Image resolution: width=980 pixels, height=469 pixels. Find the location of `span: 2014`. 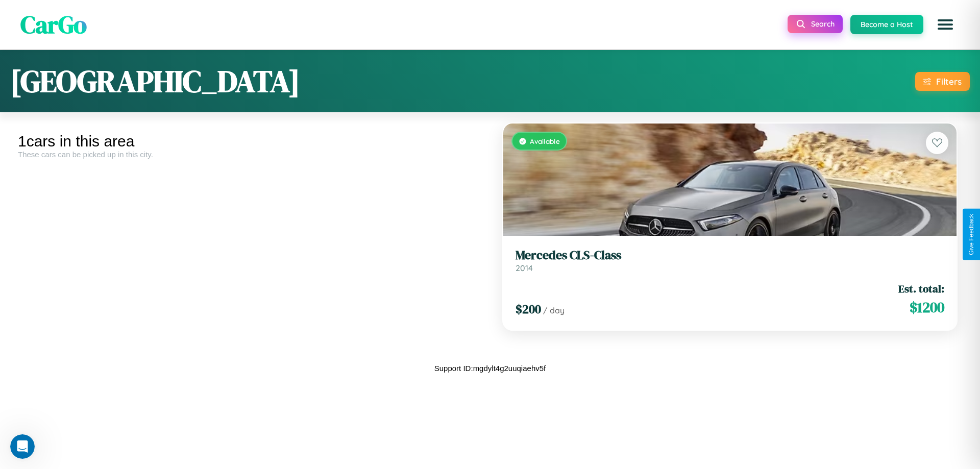

span: 2014 is located at coordinates (524, 268).